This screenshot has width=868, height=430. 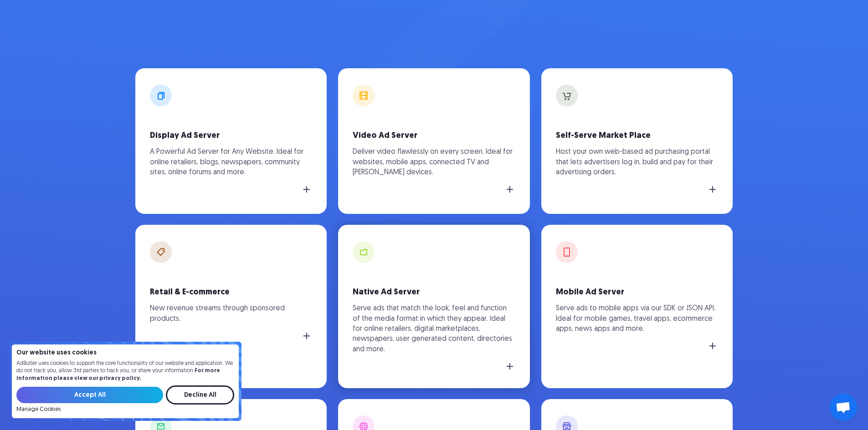 I want to click on p: A Powerful Ad Server for Any Website. Ideal for online retailers, blogs, newspapers, community si..., so click(x=231, y=162).